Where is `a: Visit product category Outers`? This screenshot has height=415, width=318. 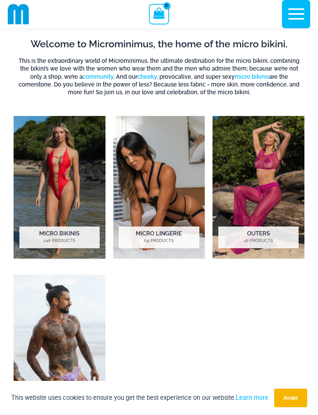
a: Visit product category Outers is located at coordinates (258, 187).